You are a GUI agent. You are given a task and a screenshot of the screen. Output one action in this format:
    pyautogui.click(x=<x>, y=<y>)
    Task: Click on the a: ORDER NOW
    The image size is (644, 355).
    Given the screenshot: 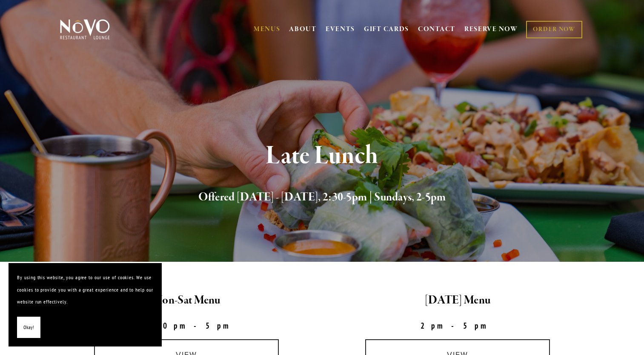 What is the action you would take?
    pyautogui.click(x=554, y=29)
    